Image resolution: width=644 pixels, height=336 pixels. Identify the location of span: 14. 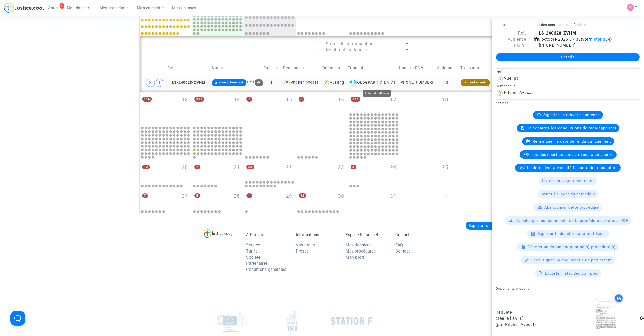
(237, 100).